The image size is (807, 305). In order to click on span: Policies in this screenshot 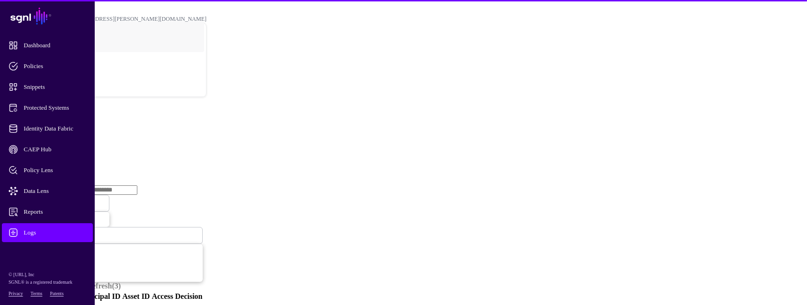, I will do `click(55, 66)`.